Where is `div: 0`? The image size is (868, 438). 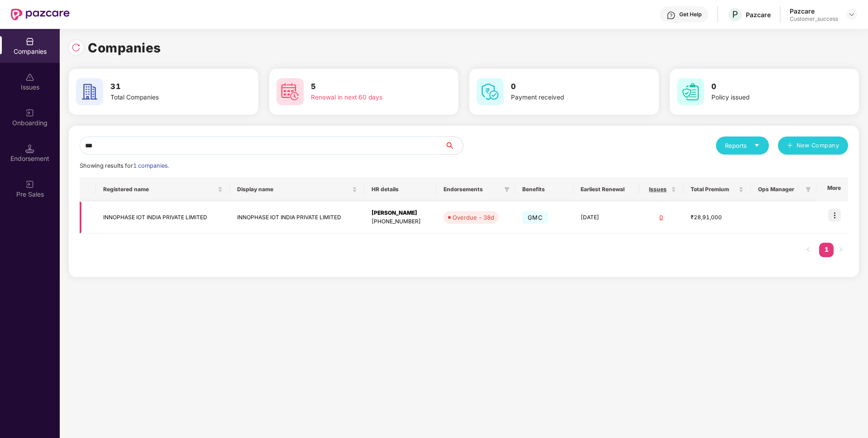 div: 0 is located at coordinates (661, 217).